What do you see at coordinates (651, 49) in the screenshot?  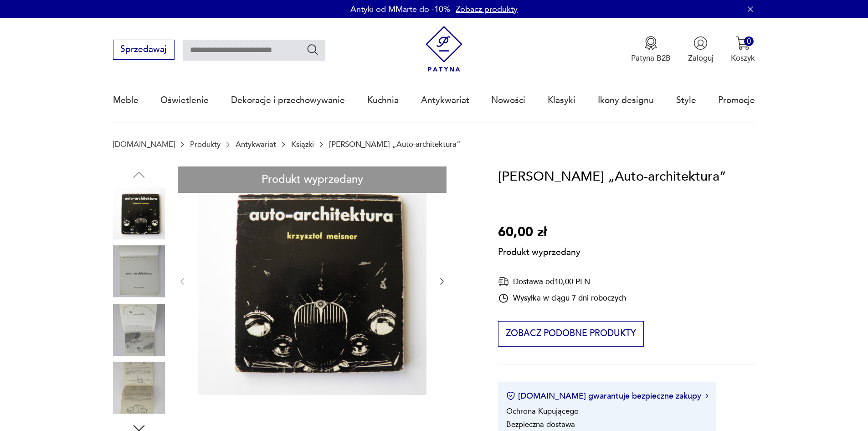 I see `a: Ikona medaluPatyna B2B` at bounding box center [651, 49].